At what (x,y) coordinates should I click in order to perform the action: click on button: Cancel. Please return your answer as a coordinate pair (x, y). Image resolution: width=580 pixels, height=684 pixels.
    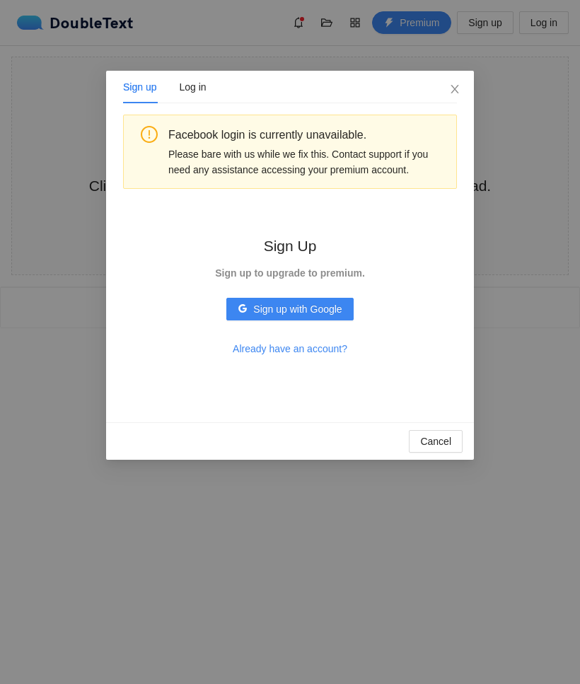
    Looking at the image, I should click on (436, 441).